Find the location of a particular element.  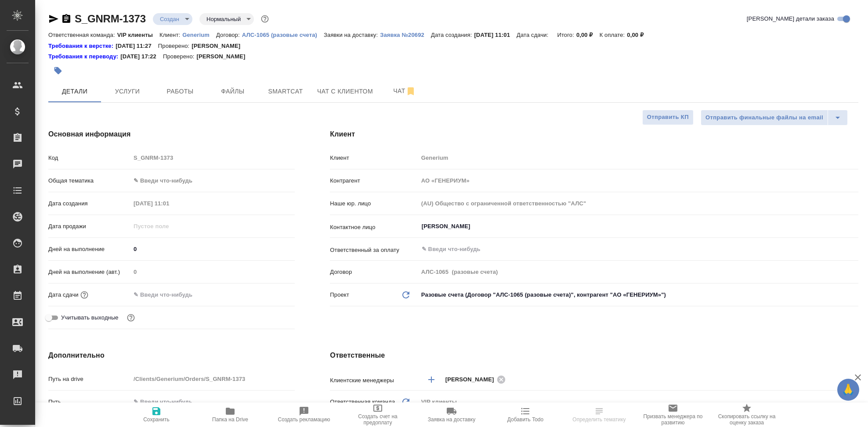

span: Чат с клиентом is located at coordinates (345, 91).